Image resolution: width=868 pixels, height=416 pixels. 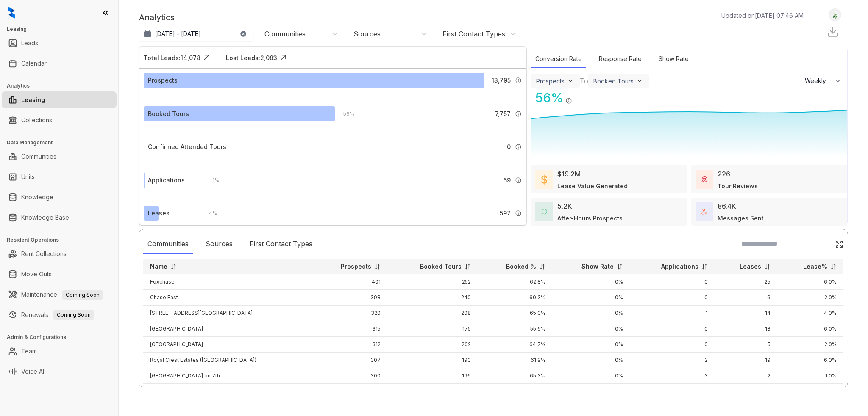 What do you see at coordinates (750, 267) in the screenshot?
I see `p: Leases` at bounding box center [750, 267].